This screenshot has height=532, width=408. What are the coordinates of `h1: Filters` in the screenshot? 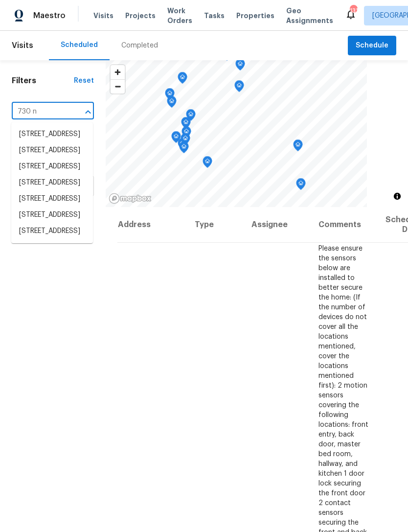 It's located at (42, 81).